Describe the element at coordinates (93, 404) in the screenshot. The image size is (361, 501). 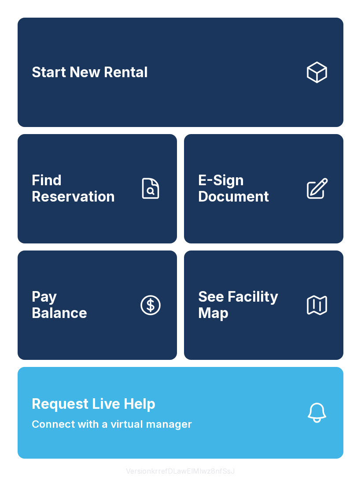
I see `span: Request Live Help` at that location.